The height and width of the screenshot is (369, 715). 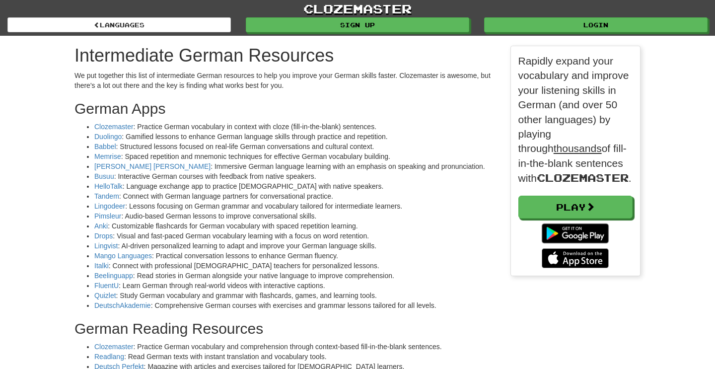 I want to click on img: Download_on_the_App_Store_Badge_US-UK_135x40-25178aeef6eb6b83b96f5f2d004eda3bffbb37122de64afbaef7..., so click(x=575, y=258).